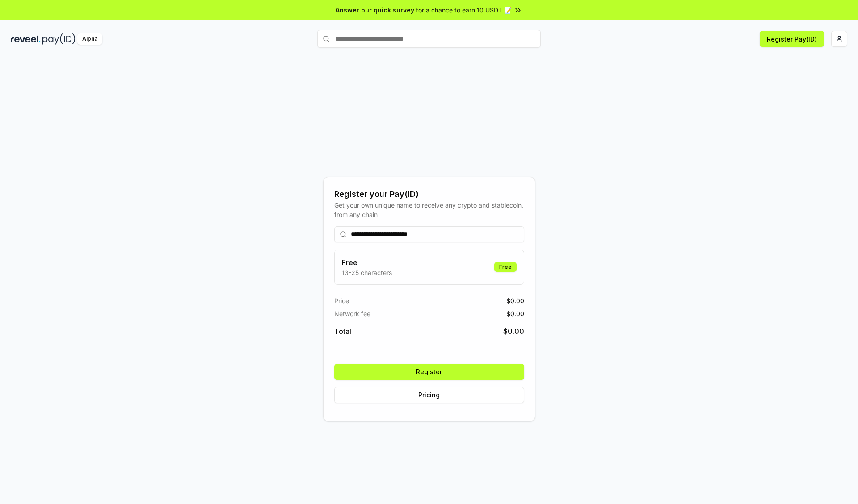  I want to click on img: reveel_dark, so click(26, 39).